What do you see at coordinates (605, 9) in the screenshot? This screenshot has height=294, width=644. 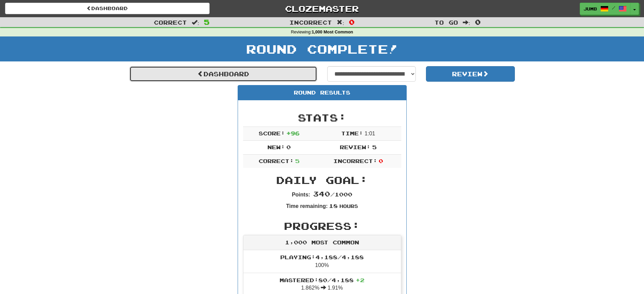 I see `a: Jumb /` at bounding box center [605, 9].